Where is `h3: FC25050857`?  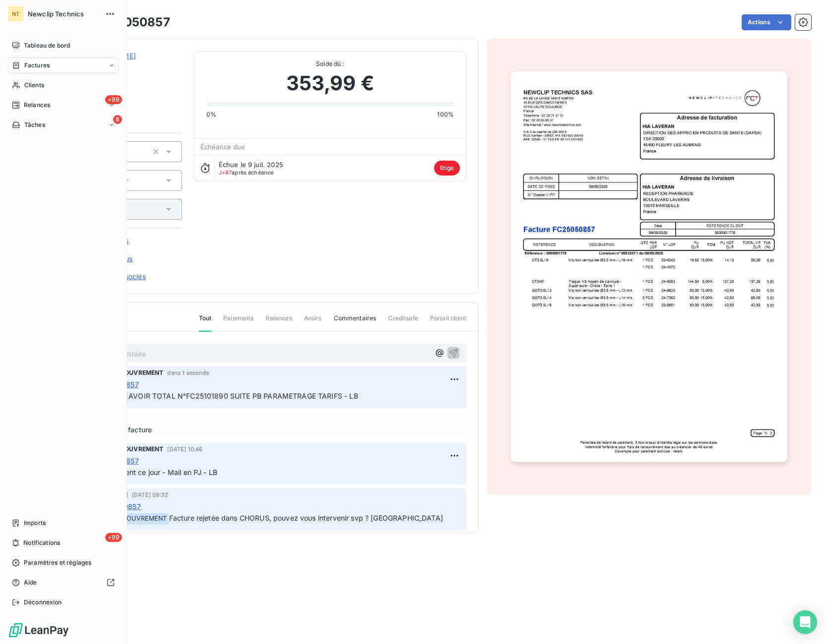 h3: FC25050857 is located at coordinates (132, 22).